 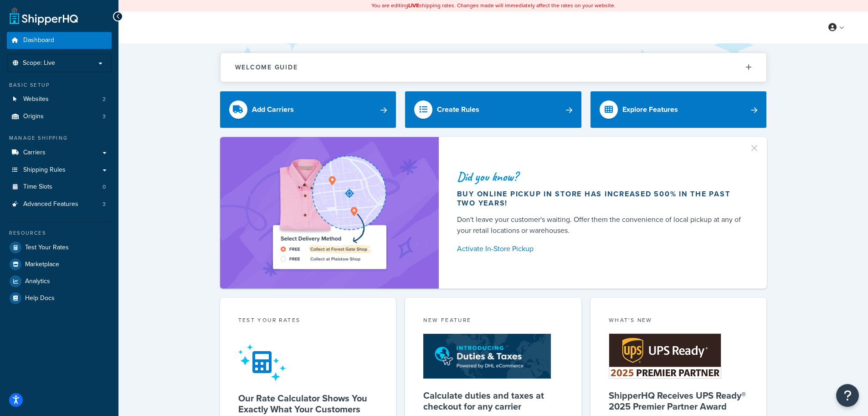 What do you see at coordinates (59, 264) in the screenshot?
I see `a: Marketplace` at bounding box center [59, 264].